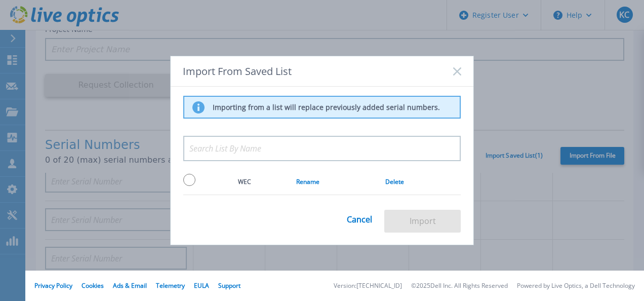  What do you see at coordinates (93, 285) in the screenshot?
I see `a: Cookies` at bounding box center [93, 285].